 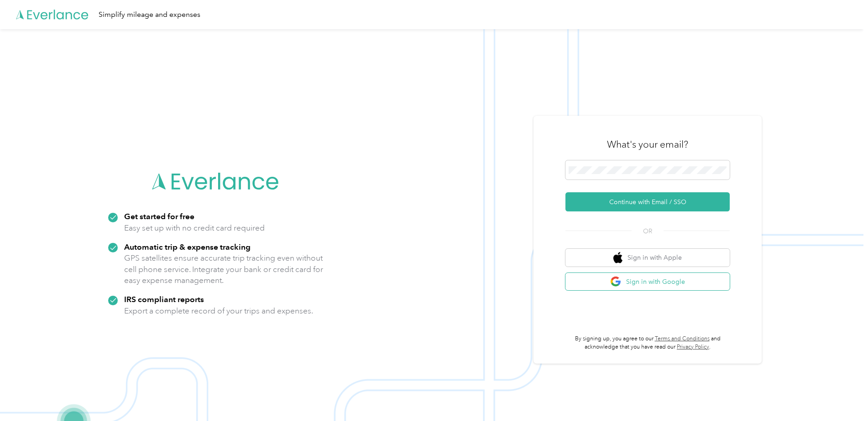 What do you see at coordinates (648, 231) in the screenshot?
I see `span: OR` at bounding box center [648, 231].